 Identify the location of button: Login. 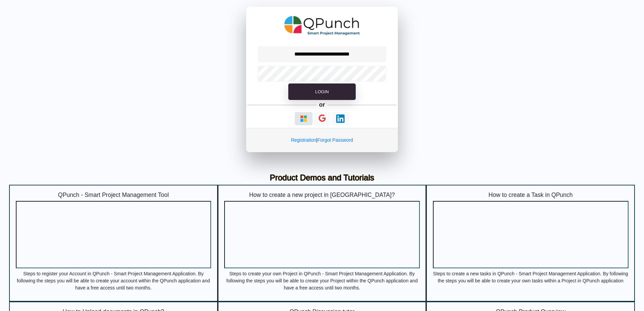
(322, 92).